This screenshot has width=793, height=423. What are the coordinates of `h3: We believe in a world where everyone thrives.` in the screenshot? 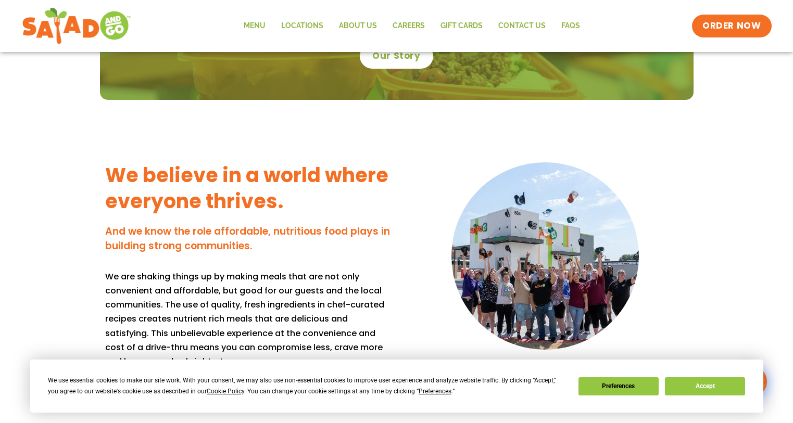 It's located at (248, 188).